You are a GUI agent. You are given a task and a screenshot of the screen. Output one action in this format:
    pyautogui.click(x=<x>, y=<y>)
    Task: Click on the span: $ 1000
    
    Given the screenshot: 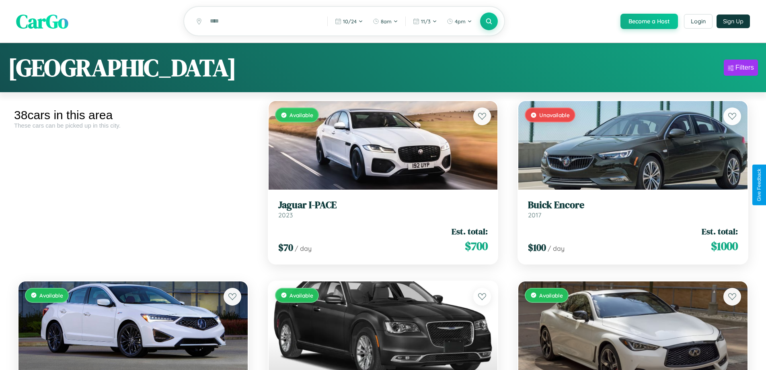 What is the action you would take?
    pyautogui.click(x=725, y=246)
    